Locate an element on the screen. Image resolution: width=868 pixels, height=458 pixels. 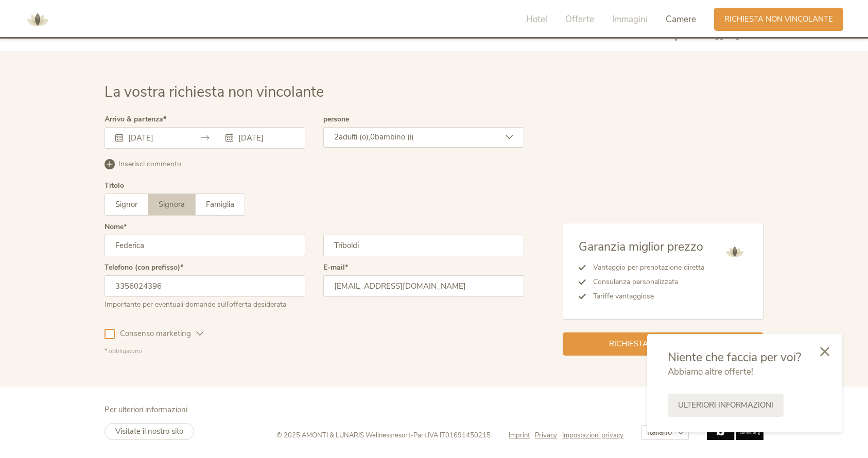
label: Telefono (con prefisso) is located at coordinates (143, 268).